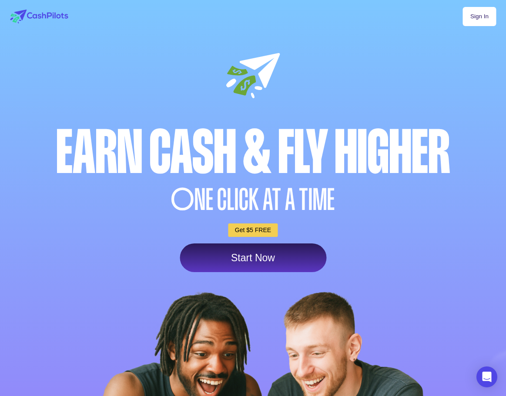 The image size is (506, 396). What do you see at coordinates (253, 152) in the screenshot?
I see `div: Earn Cash & Fly higher` at bounding box center [253, 152].